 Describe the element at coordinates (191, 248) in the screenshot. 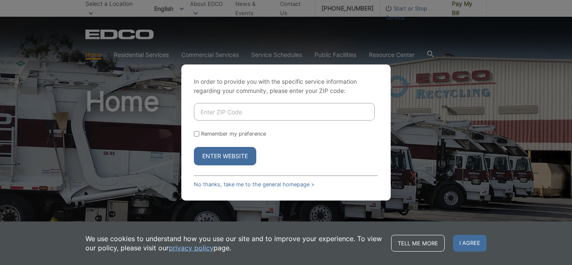

I see `a: privacy policy` at that location.